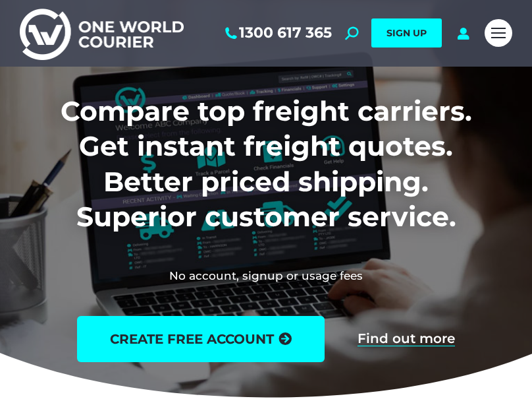 This screenshot has height=407, width=532. I want to click on a: Mobile menu icon, so click(498, 33).